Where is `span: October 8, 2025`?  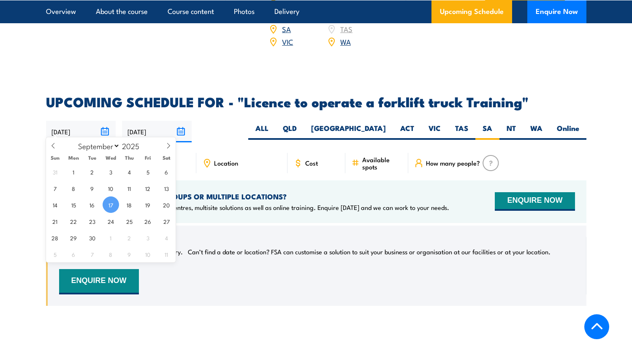
span: October 8, 2025 is located at coordinates (111, 254).